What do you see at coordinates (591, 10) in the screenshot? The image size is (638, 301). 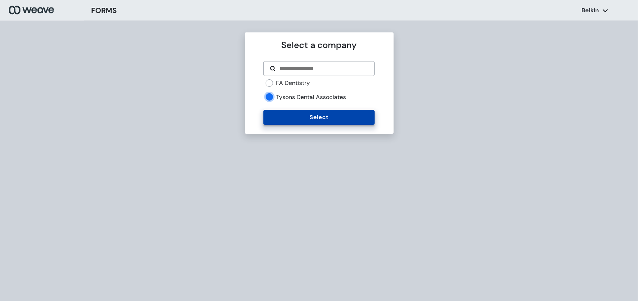 I see `p: Belkin` at bounding box center [591, 10].